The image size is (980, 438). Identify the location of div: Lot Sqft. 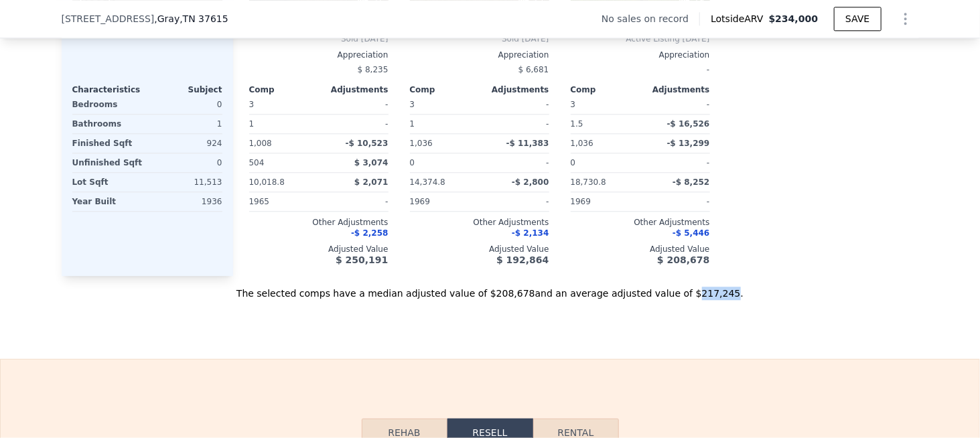
(108, 182).